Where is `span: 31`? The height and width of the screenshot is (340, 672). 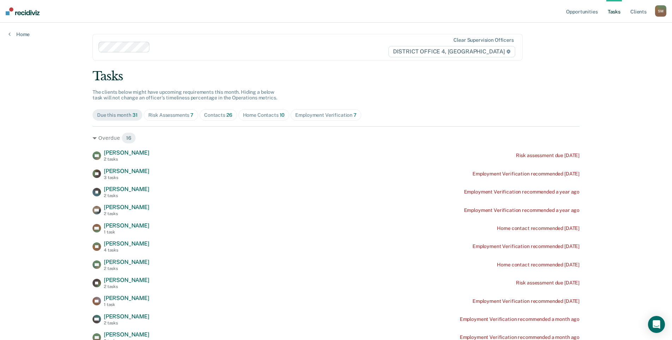 span: 31 is located at coordinates (135, 115).